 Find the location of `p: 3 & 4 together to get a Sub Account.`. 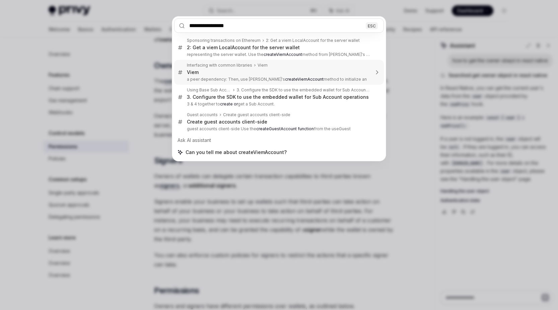

p: 3 & 4 together to get a Sub Account. is located at coordinates (278, 104).